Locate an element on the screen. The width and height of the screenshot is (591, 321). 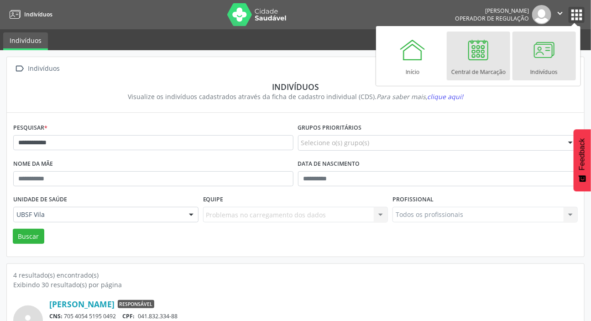
label: Nome da mãe is located at coordinates (33, 164).